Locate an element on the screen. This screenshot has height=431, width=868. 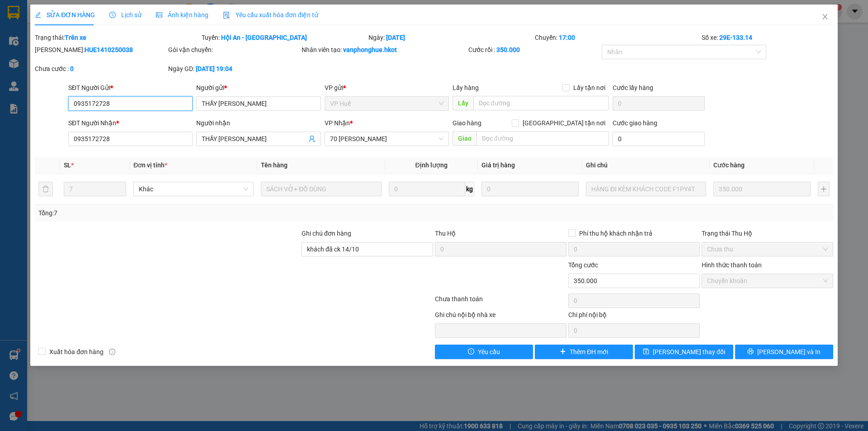
span: info-circle is located at coordinates (112, 351).